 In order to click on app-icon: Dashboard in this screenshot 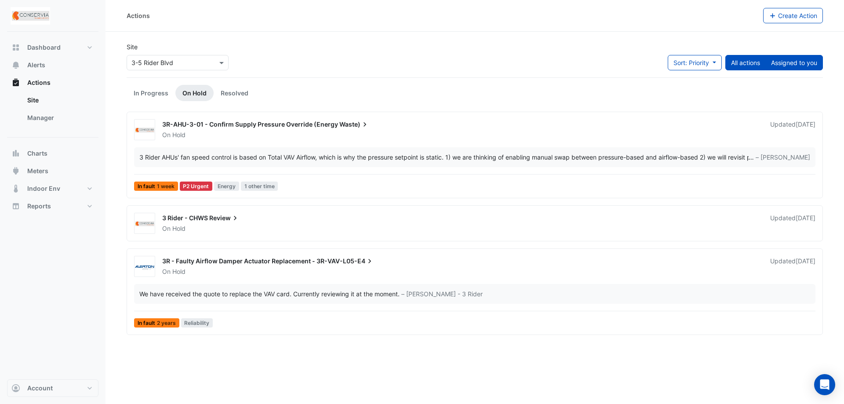, I will do `click(16, 47)`.